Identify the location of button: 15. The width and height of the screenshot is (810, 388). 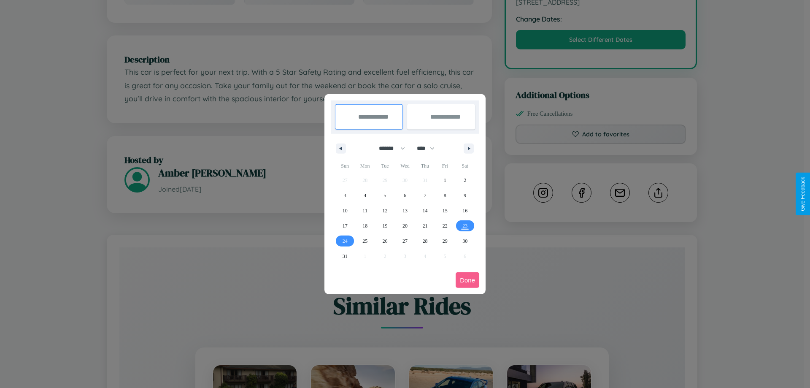
(444, 210).